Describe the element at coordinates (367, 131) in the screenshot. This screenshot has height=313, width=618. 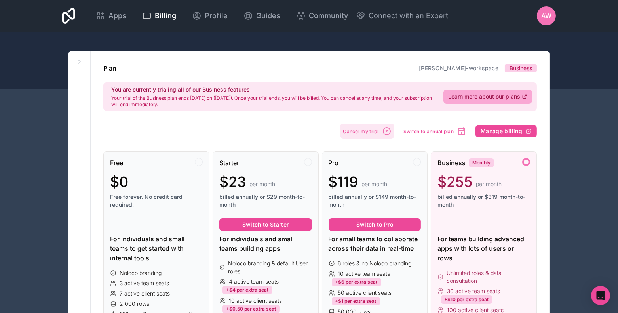
I see `button: Cancel my trial` at that location.